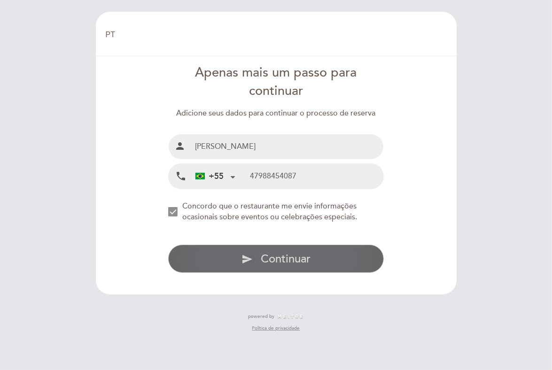  I want to click on span: powered by, so click(261, 316).